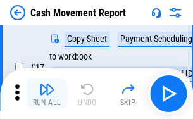 This screenshot has width=193, height=119. Describe the element at coordinates (37, 67) in the screenshot. I see `span: # 17` at that location.